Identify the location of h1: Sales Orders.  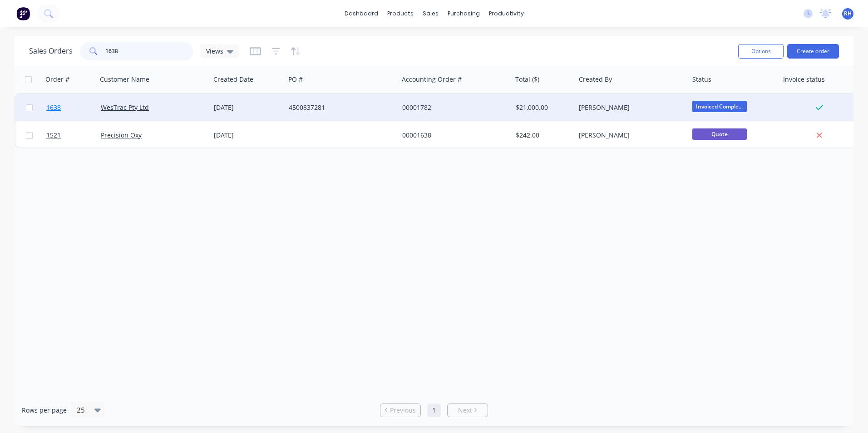
(51, 51).